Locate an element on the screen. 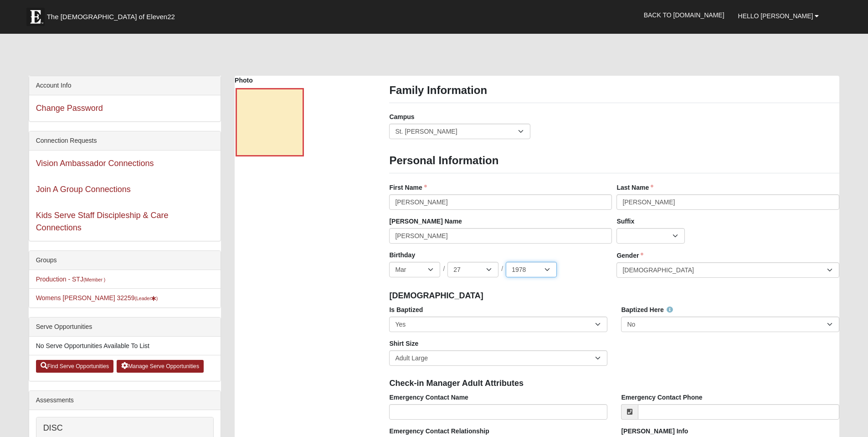 This screenshot has width=868, height=437. label: First Name is located at coordinates (408, 188).